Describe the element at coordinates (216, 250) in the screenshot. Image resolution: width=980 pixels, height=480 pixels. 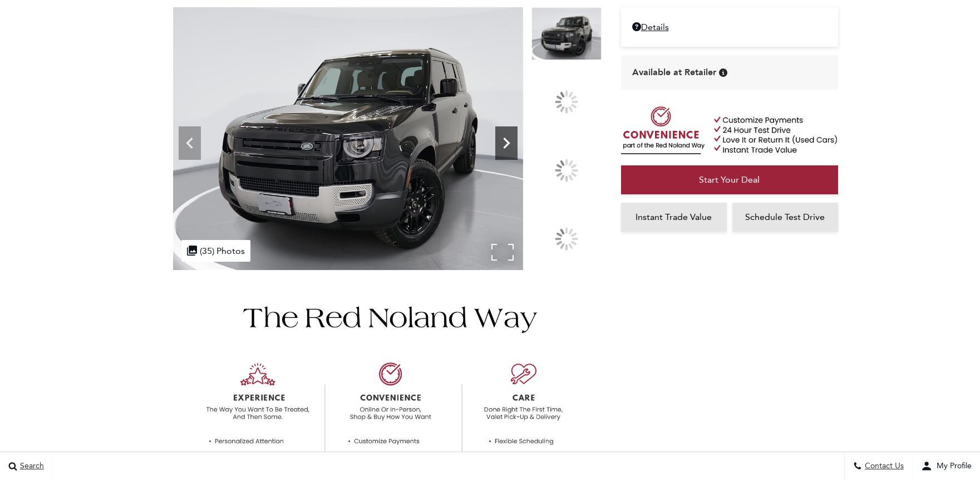
I see `div: (35) Photos` at that location.